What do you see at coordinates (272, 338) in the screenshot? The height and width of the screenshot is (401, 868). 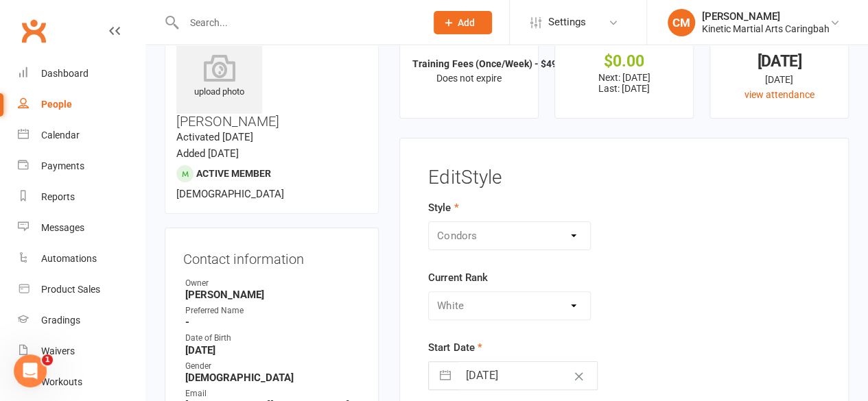 I see `div: Date of Birth` at bounding box center [272, 338].